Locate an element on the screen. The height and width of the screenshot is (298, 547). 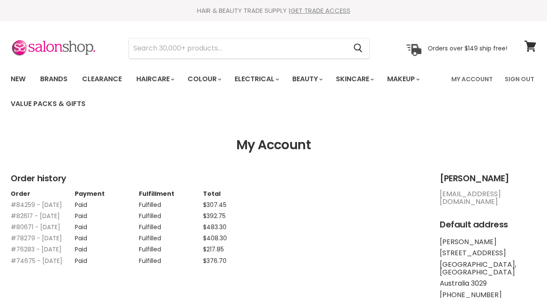
a: Colour is located at coordinates (204, 79).